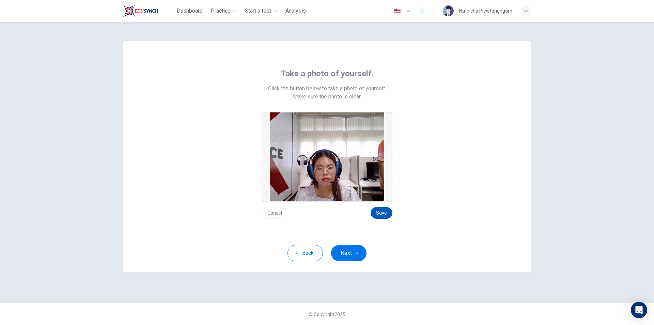 The width and height of the screenshot is (654, 325). I want to click on button: Dashboard, so click(190, 11).